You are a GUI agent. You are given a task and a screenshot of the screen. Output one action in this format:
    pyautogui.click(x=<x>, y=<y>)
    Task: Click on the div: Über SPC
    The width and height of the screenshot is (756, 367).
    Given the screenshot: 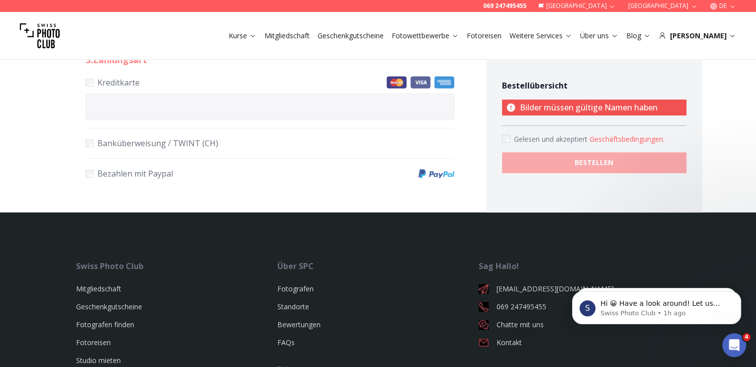 What is the action you would take?
    pyautogui.click(x=378, y=266)
    